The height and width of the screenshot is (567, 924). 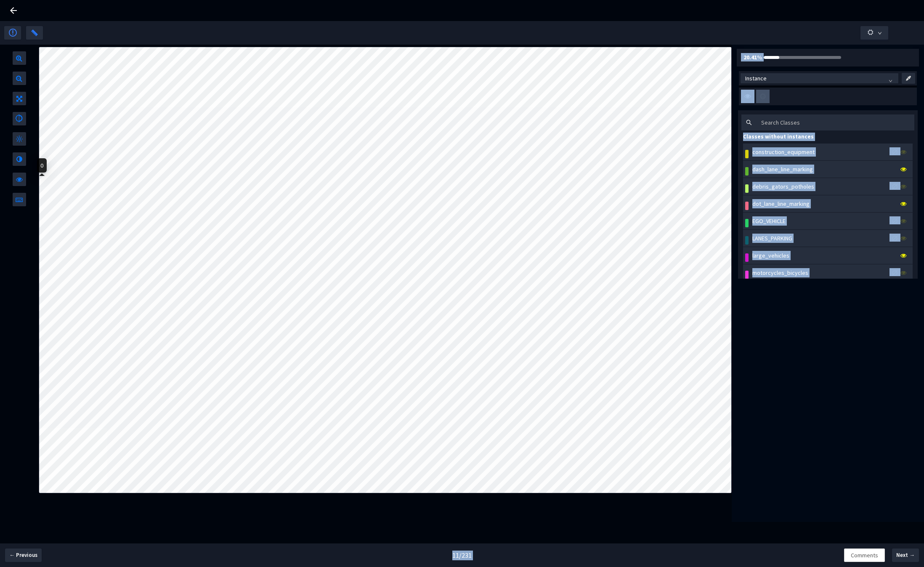 I want to click on div: construction_equipment, so click(x=783, y=152).